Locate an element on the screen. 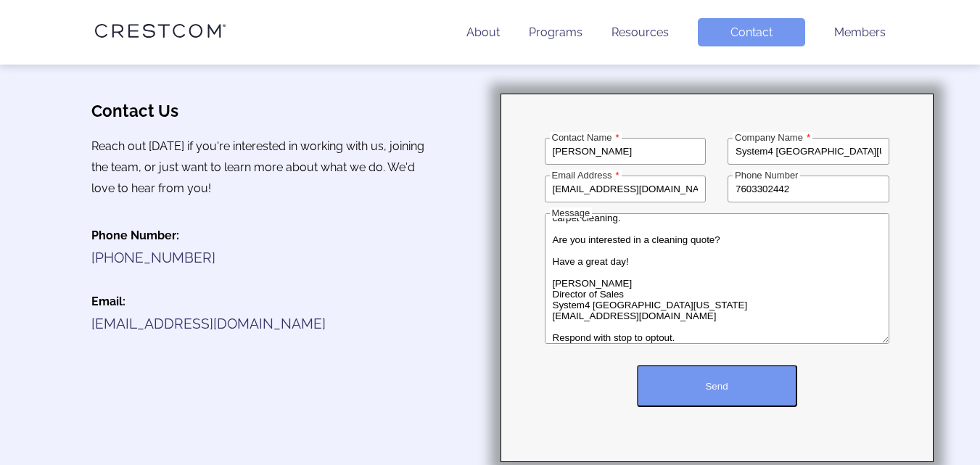 The height and width of the screenshot is (465, 980). a: Members is located at coordinates (859, 32).